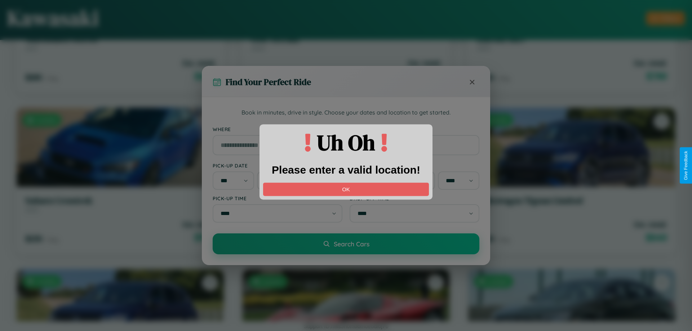  Describe the element at coordinates (277, 165) in the screenshot. I see `label: Pick-up Date` at that location.